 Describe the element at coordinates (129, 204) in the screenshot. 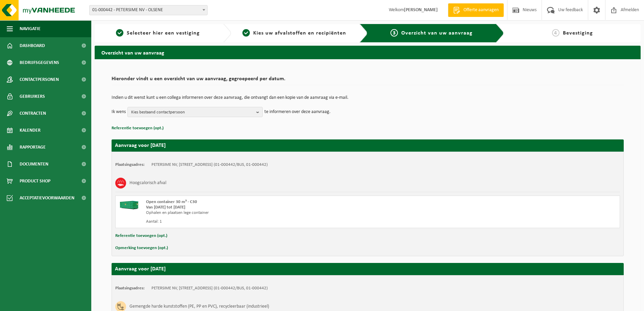

I see `img: HK-XC-30-GN-00.png` at that location.